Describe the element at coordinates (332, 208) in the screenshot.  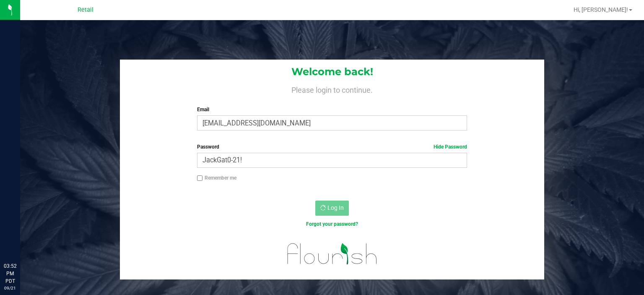
I see `button: Log In` at that location.